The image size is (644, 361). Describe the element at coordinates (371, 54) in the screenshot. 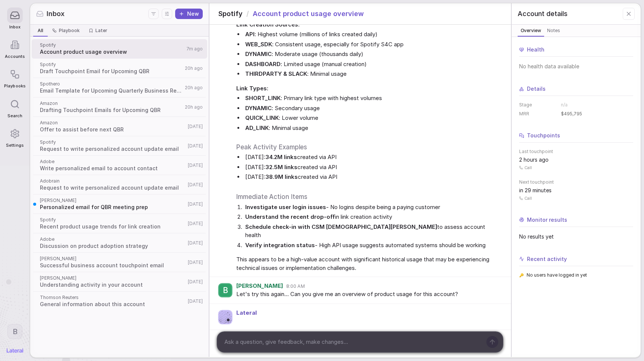

I see `li: : Moderate usage (thousands daily)` at that location.